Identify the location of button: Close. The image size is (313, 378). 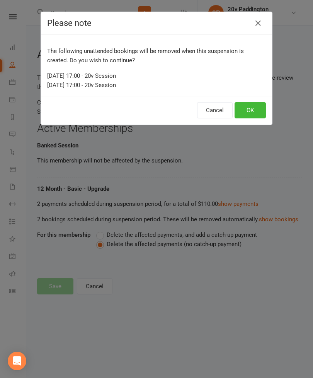
(258, 23).